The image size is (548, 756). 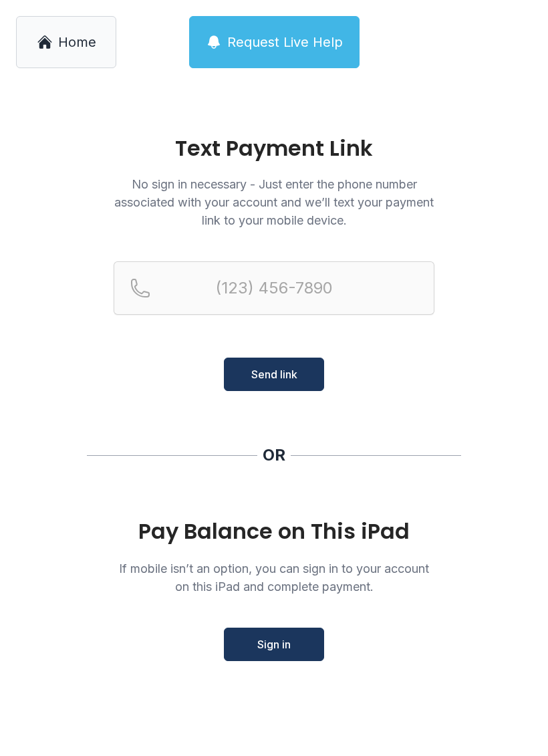 I want to click on span: Request Live Help, so click(x=284, y=42).